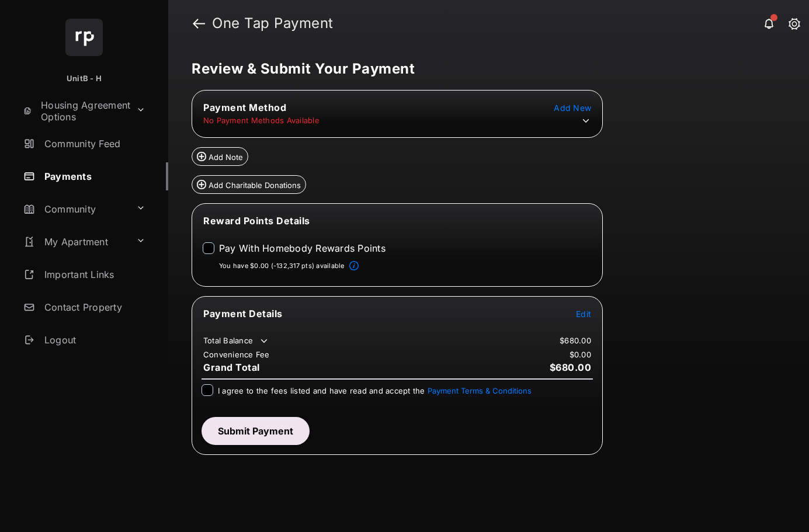 The height and width of the screenshot is (532, 809). I want to click on button: Add Note, so click(220, 157).